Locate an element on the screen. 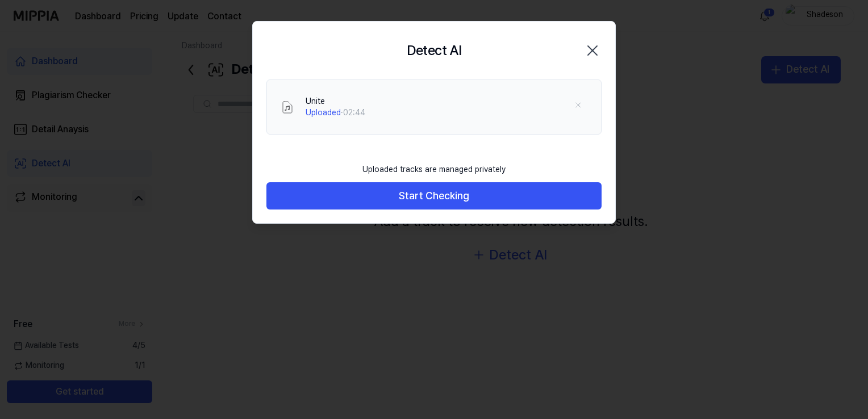 The image size is (868, 419). div: Uploaded tracks are managed privately is located at coordinates (434, 170).